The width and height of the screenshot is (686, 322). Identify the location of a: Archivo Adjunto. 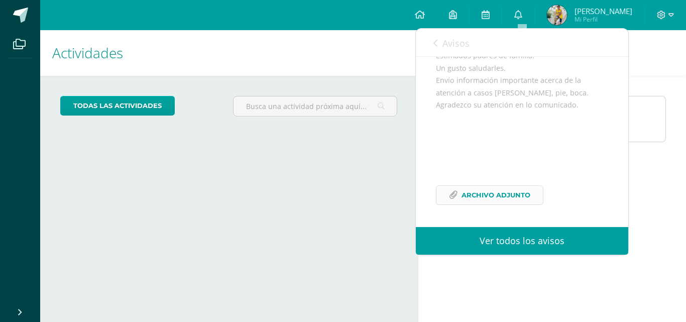
(490, 195).